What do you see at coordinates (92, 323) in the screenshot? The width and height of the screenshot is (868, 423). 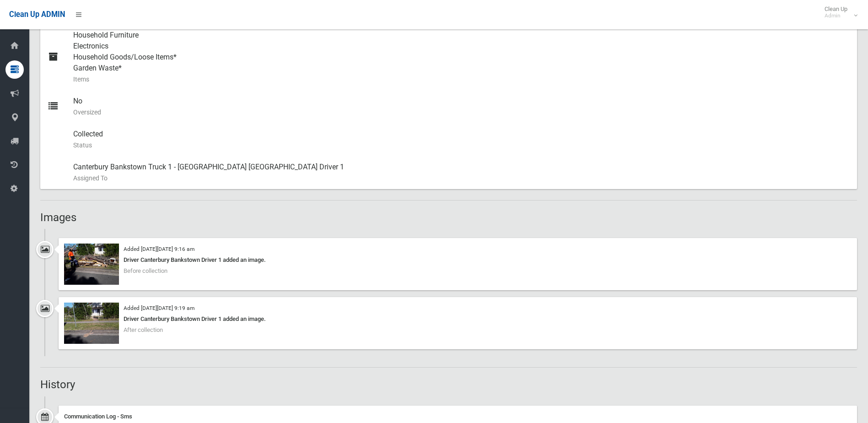 I see `img: 2025-10-1409.18.457098863611988905458.jpg` at bounding box center [92, 323].